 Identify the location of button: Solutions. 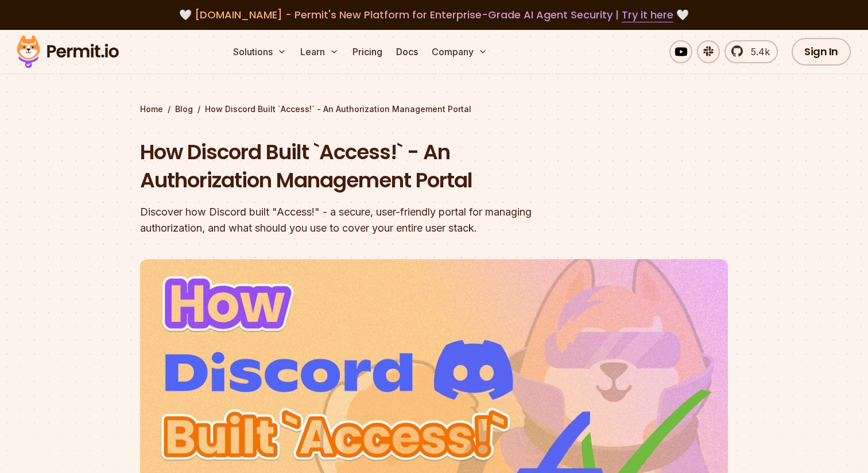
(260, 52).